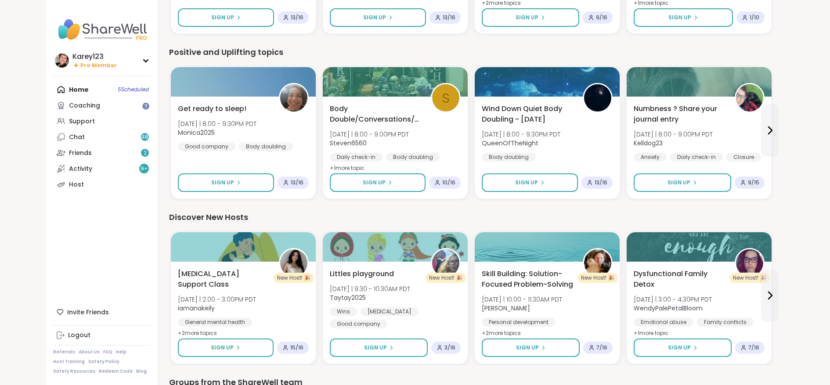 The width and height of the screenshot is (830, 385). What do you see at coordinates (79, 336) in the screenshot?
I see `div: Logout` at bounding box center [79, 336].